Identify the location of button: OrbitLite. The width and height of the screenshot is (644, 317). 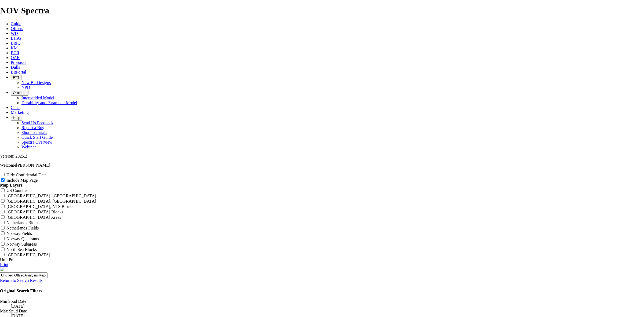
(20, 93).